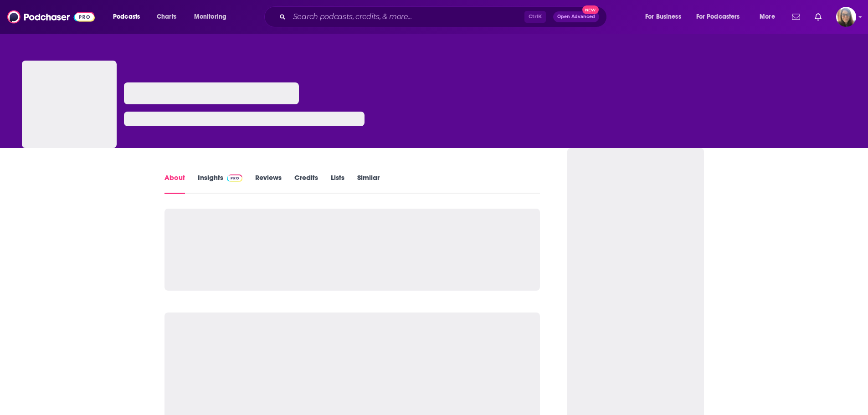 The width and height of the screenshot is (868, 415). I want to click on span: More, so click(767, 17).